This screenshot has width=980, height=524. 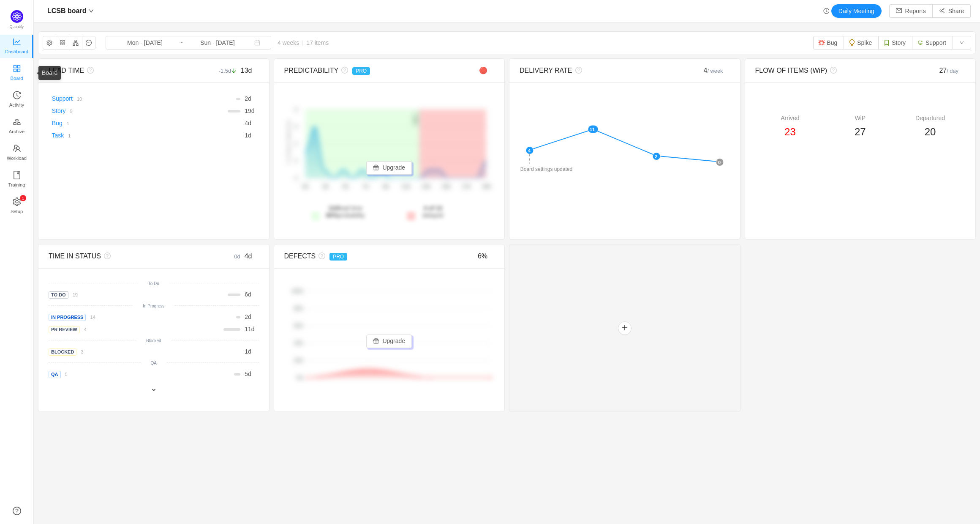 What do you see at coordinates (59, 110) in the screenshot?
I see `a: Story` at bounding box center [59, 110].